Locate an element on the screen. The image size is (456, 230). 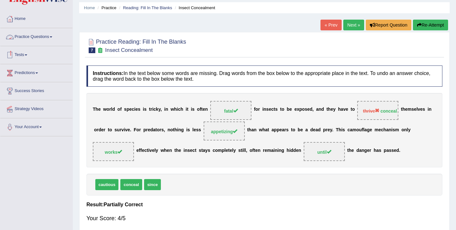
span: appetizing is located at coordinates (224, 132).